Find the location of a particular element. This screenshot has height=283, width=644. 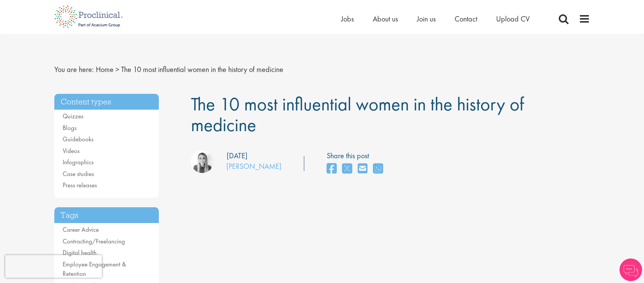

span: Join us is located at coordinates (426, 19).